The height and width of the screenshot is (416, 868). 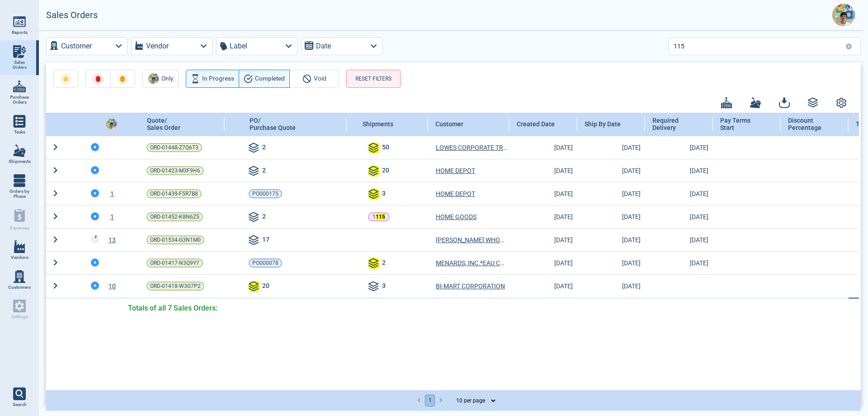 What do you see at coordinates (172, 308) in the screenshot?
I see `span: Totals of all 7 Sales Orders:` at bounding box center [172, 308].